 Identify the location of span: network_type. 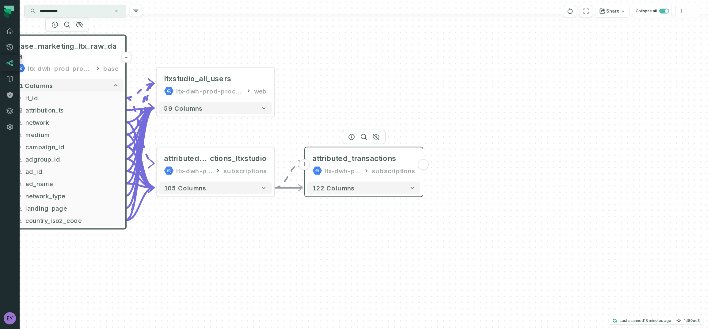
(72, 196).